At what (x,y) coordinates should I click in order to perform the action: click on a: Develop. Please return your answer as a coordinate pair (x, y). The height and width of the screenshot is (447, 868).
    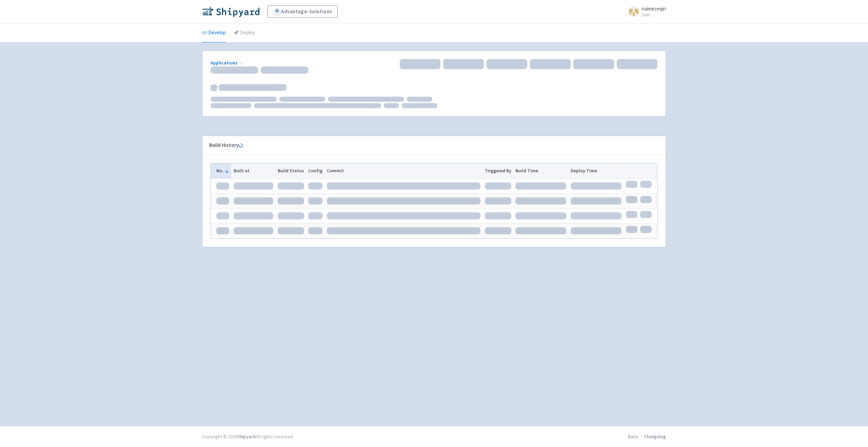
    Looking at the image, I should click on (214, 33).